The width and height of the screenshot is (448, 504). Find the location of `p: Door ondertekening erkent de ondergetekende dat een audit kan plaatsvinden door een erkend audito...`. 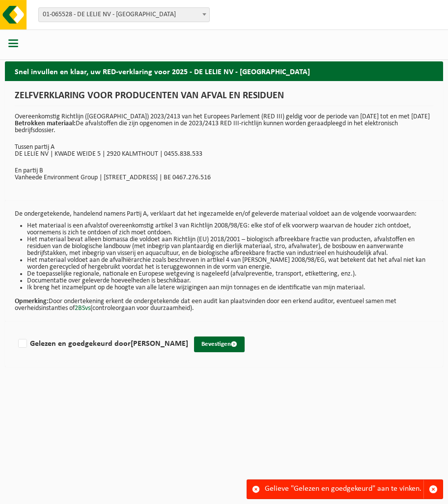

p: Door ondertekening erkent de ondergetekende dat een audit kan plaatsvinden door een erkend audito... is located at coordinates (224, 302).